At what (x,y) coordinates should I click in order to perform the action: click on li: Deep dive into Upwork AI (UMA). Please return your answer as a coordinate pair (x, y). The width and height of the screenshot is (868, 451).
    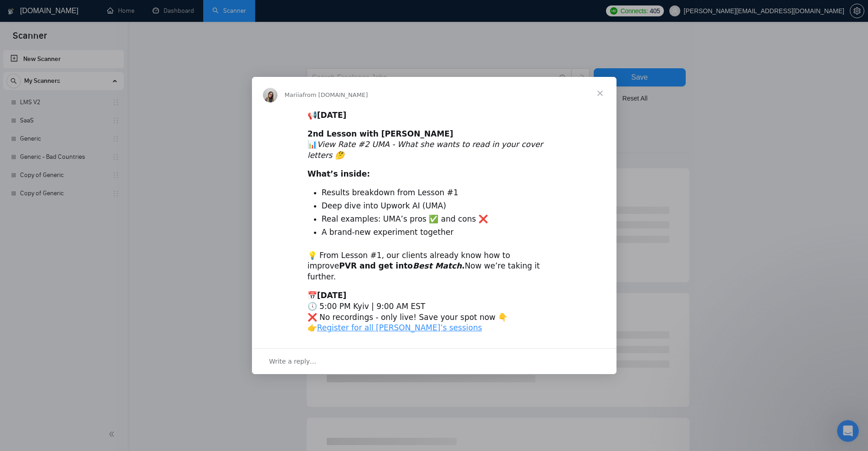
    Looking at the image, I should click on (441, 206).